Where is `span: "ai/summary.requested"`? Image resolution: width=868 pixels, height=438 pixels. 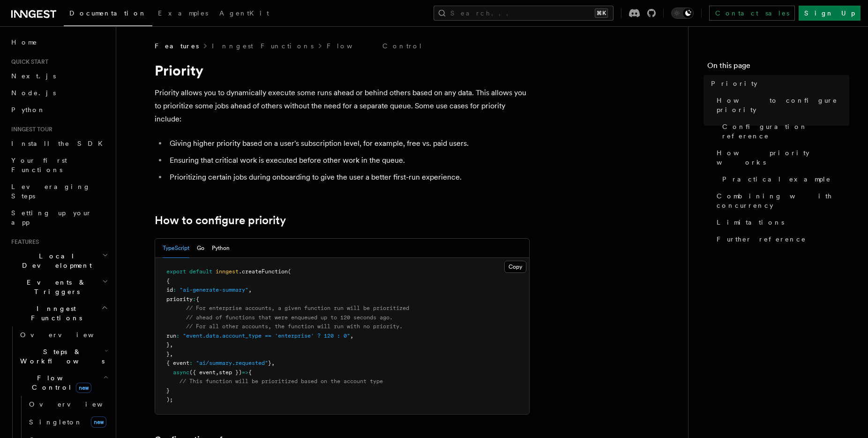
span: "ai/summary.requested" is located at coordinates (232, 363).